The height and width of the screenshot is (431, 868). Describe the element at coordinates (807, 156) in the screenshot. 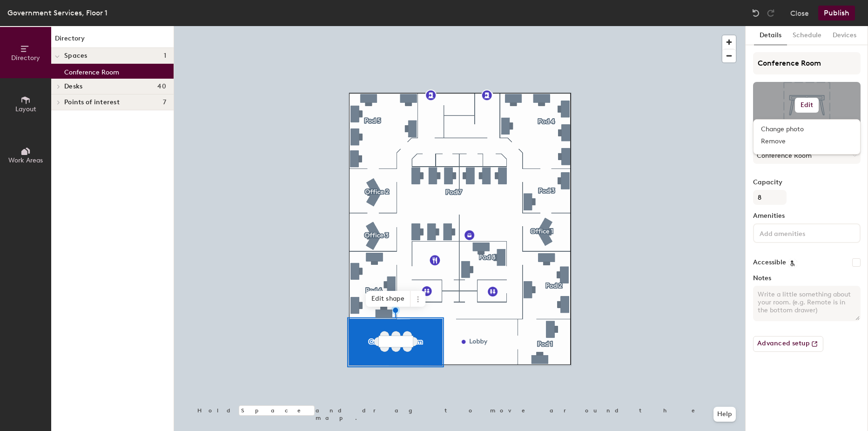

I see `button: Conference Room` at that location.